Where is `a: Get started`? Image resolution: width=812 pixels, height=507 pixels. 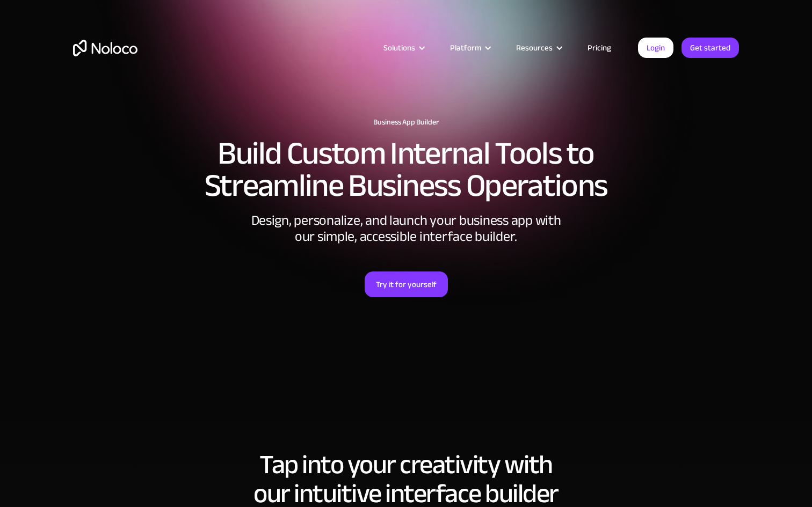 a: Get started is located at coordinates (710, 47).